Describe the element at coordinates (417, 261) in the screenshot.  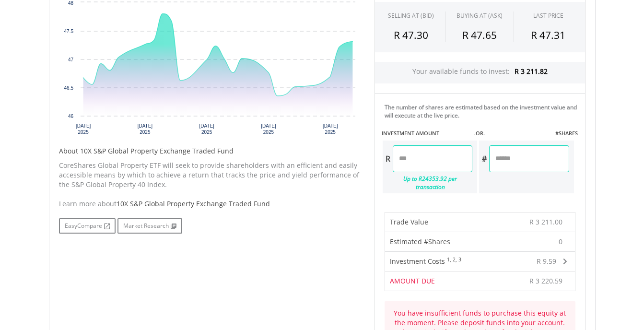
I see `span: Investment Costs` at that location.